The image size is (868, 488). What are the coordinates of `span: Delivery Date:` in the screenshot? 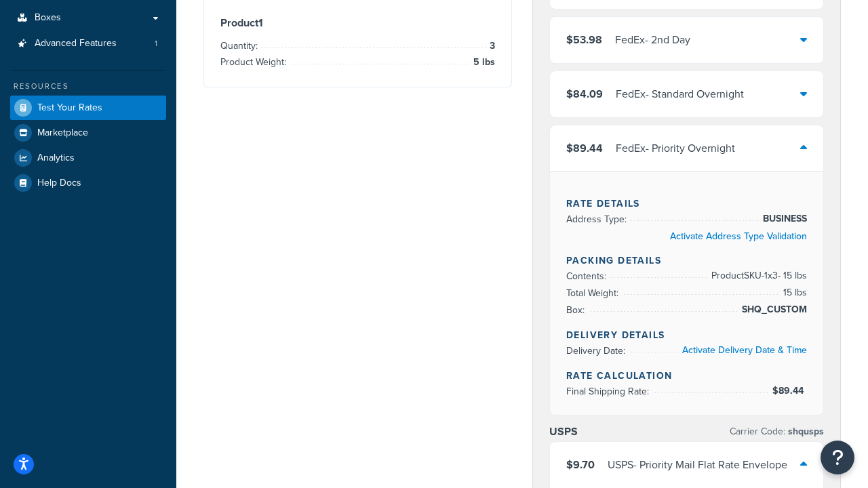 It's located at (597, 350).